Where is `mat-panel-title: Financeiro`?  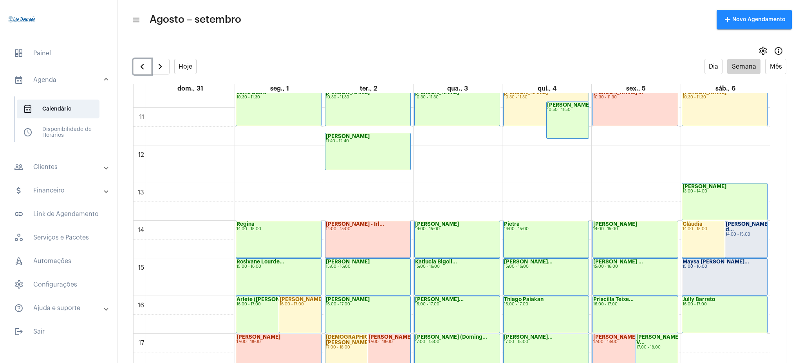 mat-panel-title: Financeiro is located at coordinates (59, 190).